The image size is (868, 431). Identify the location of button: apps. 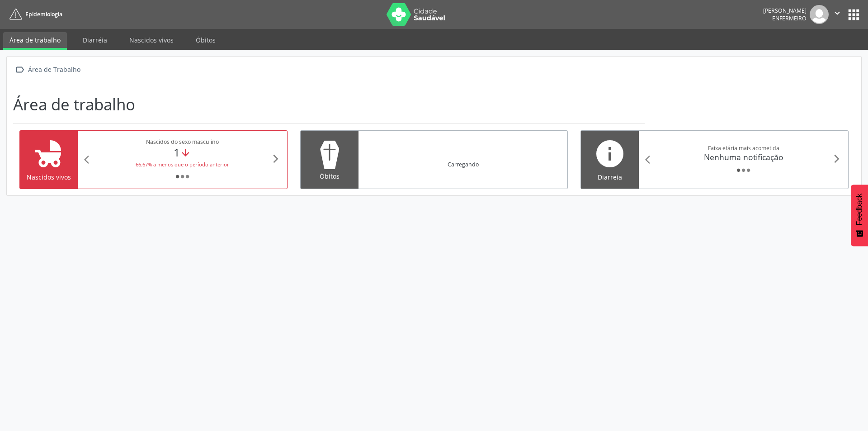
(853, 15).